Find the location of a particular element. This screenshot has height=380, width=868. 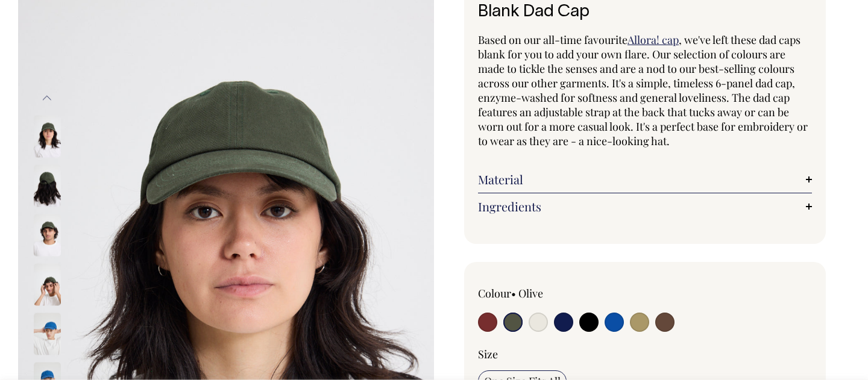

a: Material is located at coordinates (645, 179).